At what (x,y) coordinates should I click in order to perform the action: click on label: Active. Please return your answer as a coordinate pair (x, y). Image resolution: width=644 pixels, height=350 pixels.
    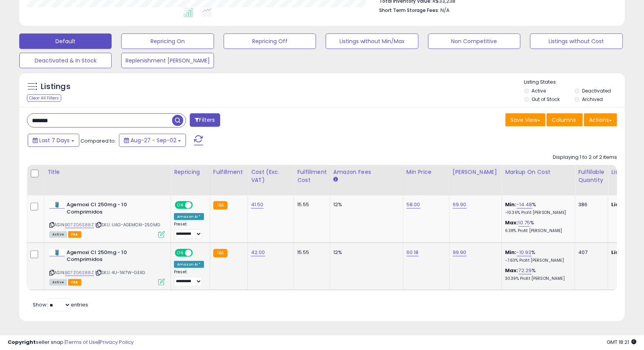
    Looking at the image, I should click on (538, 90).